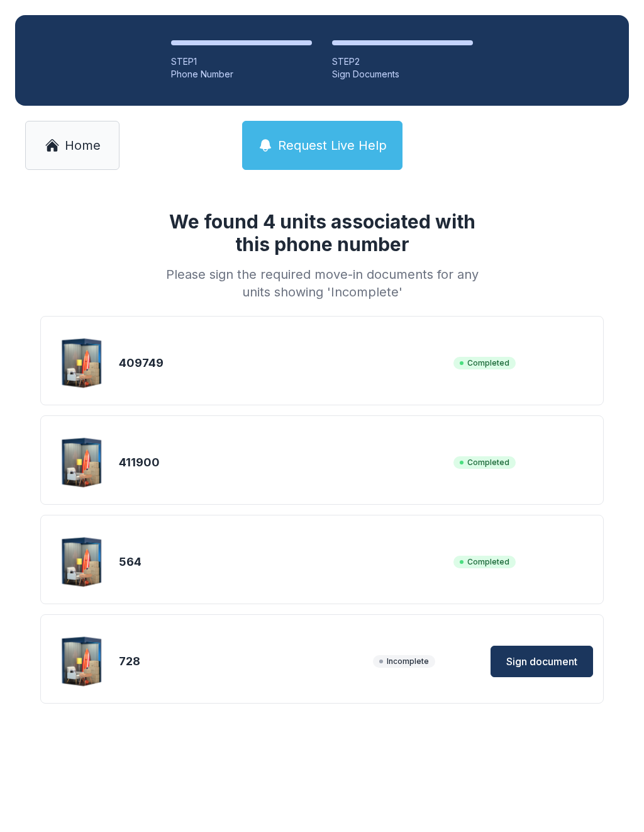  What do you see at coordinates (403, 62) in the screenshot?
I see `div: STEP 2` at bounding box center [403, 62].